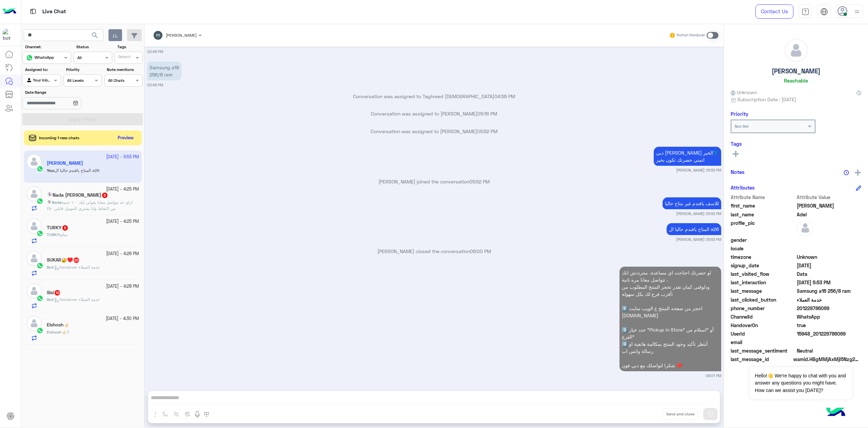 The width and height of the screenshot is (868, 428). What do you see at coordinates (800, 383) in the screenshot?
I see `span: Hello!👋 We're happy to chat with you and answer any questions you might have. How can we assist y...` at bounding box center [800, 383].